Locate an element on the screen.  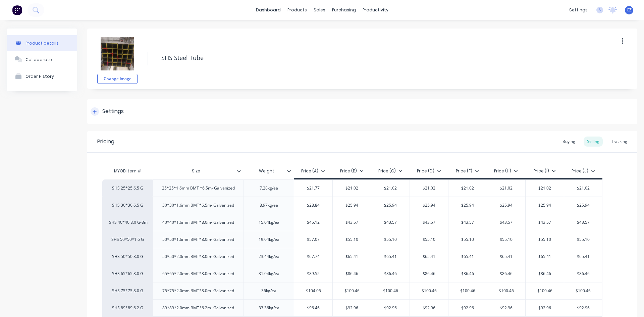
div: Tracking is located at coordinates (619, 142).